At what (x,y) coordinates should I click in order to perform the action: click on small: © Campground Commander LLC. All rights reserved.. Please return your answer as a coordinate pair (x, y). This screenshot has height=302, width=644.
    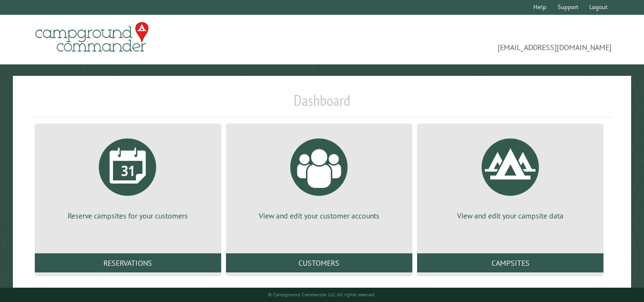
    Looking at the image, I should click on (322, 294).